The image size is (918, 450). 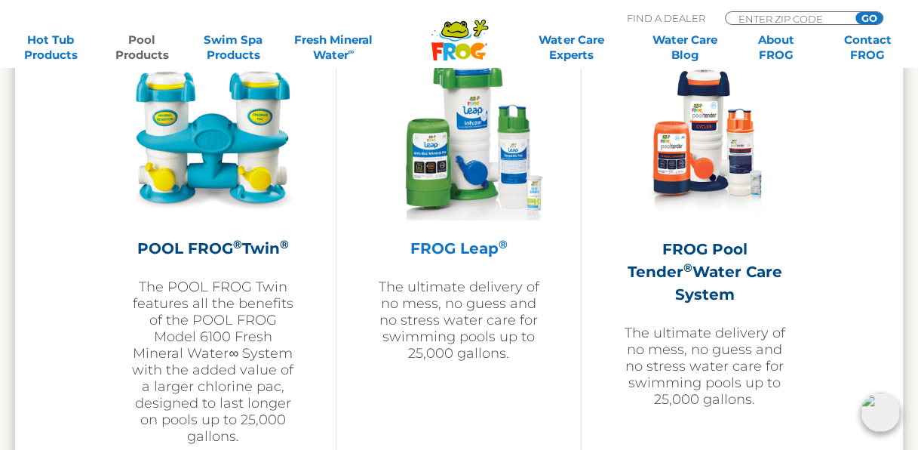 I want to click on h2: FROG Leap, so click(x=459, y=248).